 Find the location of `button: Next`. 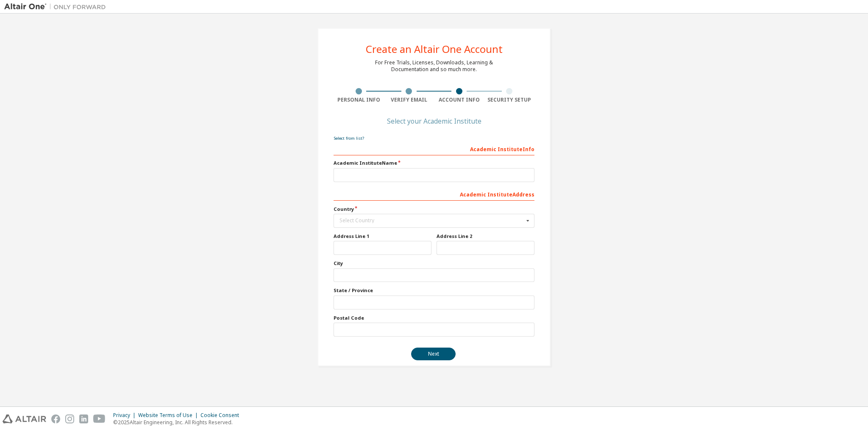

button: Next is located at coordinates (433, 354).